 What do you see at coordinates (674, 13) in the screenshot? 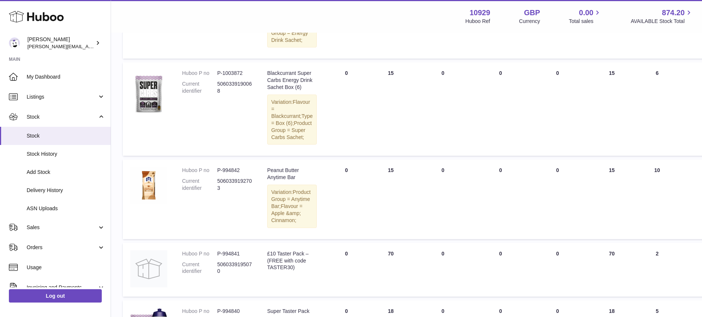
I see `span: 874.20` at bounding box center [674, 13].